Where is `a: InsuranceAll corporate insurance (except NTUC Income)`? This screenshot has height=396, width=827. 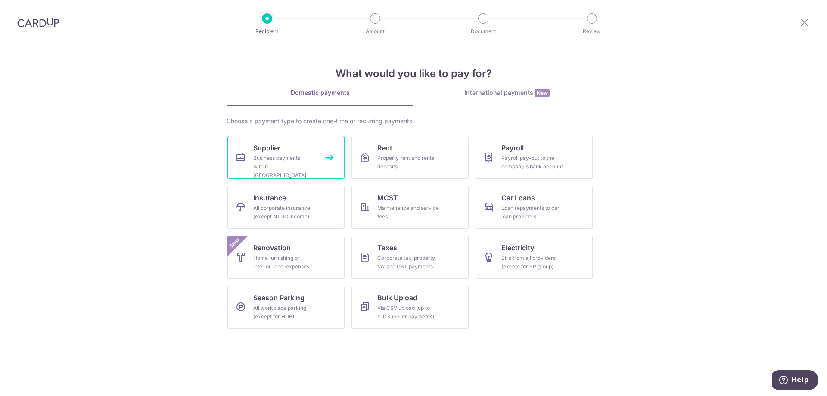 a: InsuranceAll corporate insurance (except NTUC Income) is located at coordinates (286, 207).